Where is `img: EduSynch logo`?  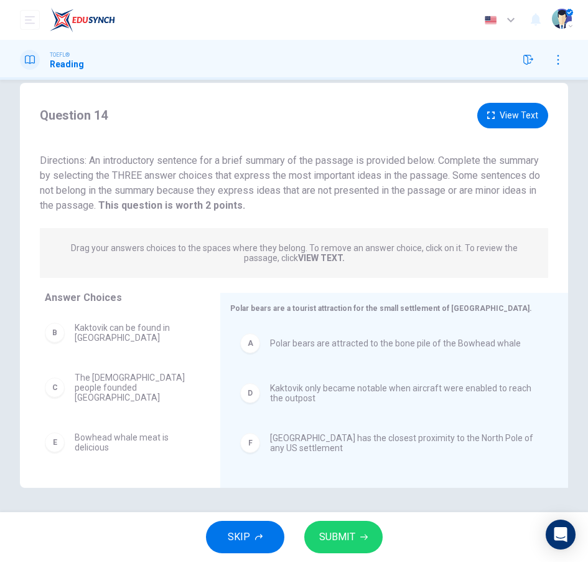
img: EduSynch logo is located at coordinates (82, 20).